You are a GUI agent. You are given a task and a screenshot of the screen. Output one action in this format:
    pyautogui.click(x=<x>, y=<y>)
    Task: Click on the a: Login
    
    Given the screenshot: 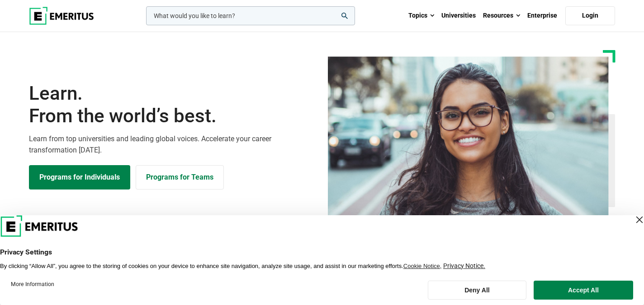 What is the action you would take?
    pyautogui.click(x=590, y=16)
    